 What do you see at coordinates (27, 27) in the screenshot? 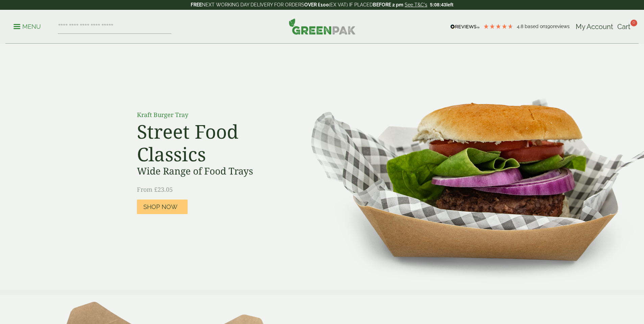
I see `p: Menu` at bounding box center [27, 27].